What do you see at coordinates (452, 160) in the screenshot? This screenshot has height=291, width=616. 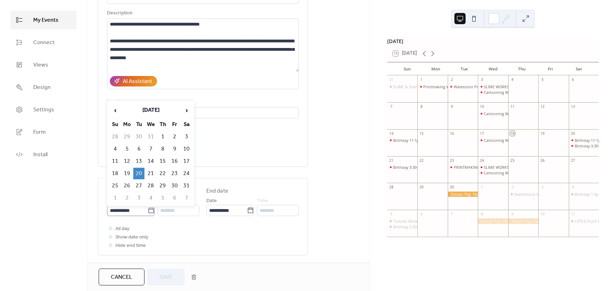 I see `div: 23` at bounding box center [452, 160].